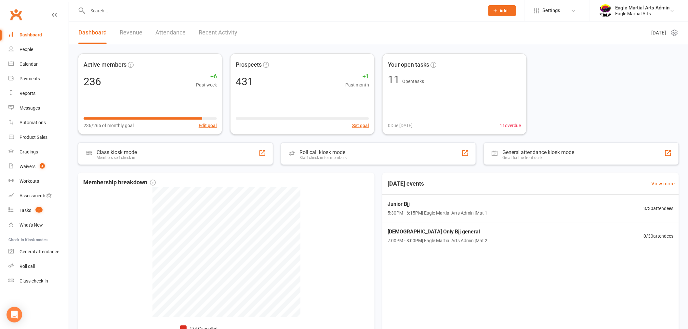  What do you see at coordinates (437, 204) in the screenshot?
I see `span: Junior Bjj` at bounding box center [437, 204].